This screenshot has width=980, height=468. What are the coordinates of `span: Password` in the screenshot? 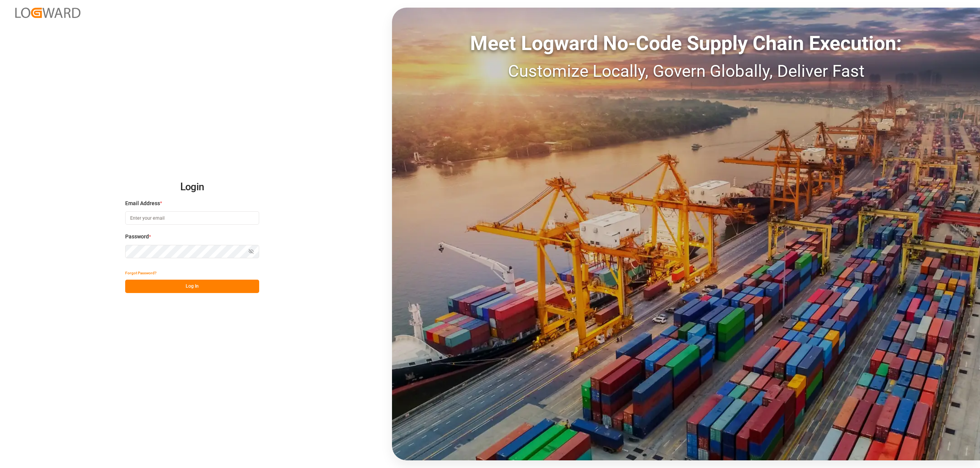 It's located at (137, 237).